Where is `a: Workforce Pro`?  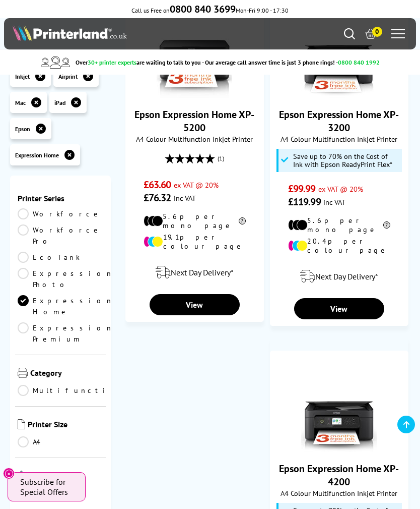 a: Workforce Pro is located at coordinates (60, 235).